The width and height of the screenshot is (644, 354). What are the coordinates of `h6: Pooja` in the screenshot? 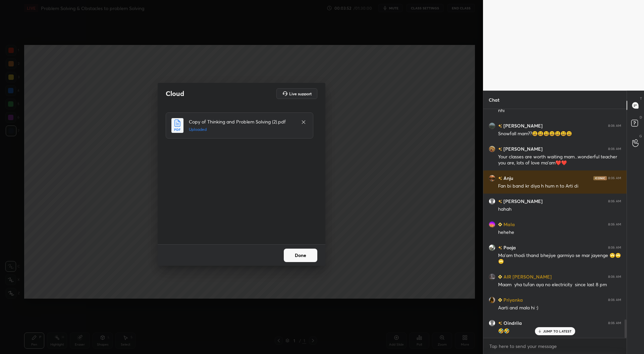 It's located at (509, 247).